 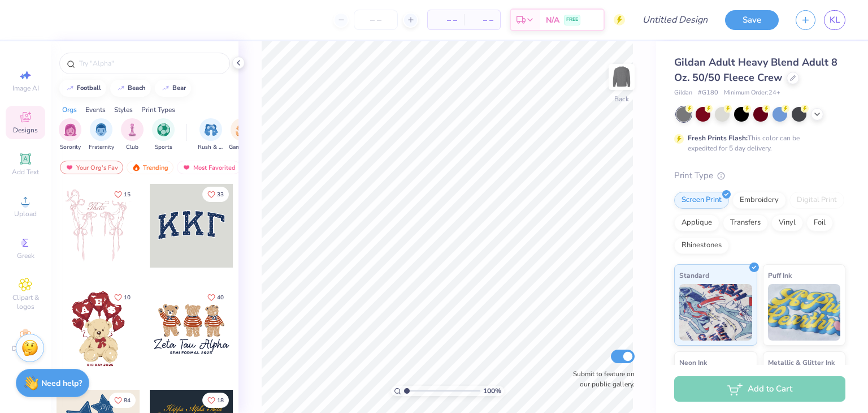 What do you see at coordinates (83, 88) in the screenshot?
I see `button: football` at bounding box center [83, 88].